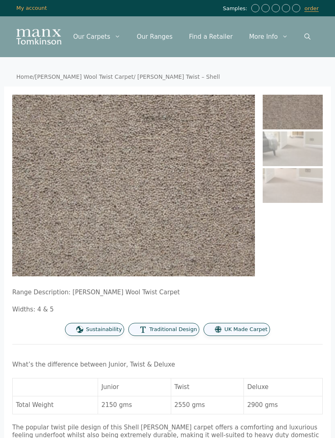 The height and width of the screenshot is (438, 335). What do you see at coordinates (292, 112) in the screenshot?
I see `img: Craven Shell` at bounding box center [292, 112].